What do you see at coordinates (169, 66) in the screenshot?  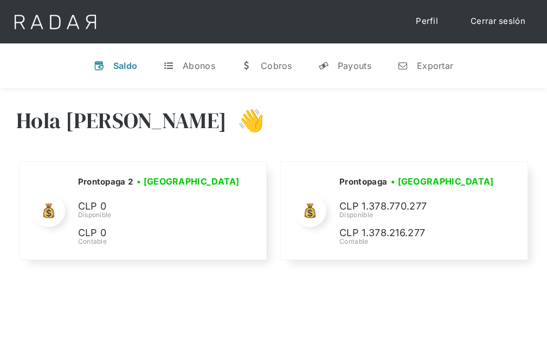 I see `div: t` at bounding box center [169, 66].